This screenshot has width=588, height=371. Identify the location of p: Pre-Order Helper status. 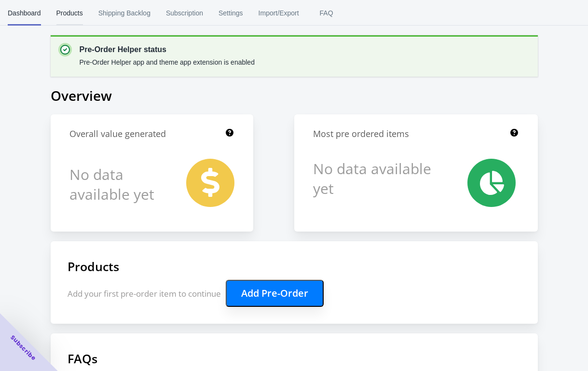
(167, 49).